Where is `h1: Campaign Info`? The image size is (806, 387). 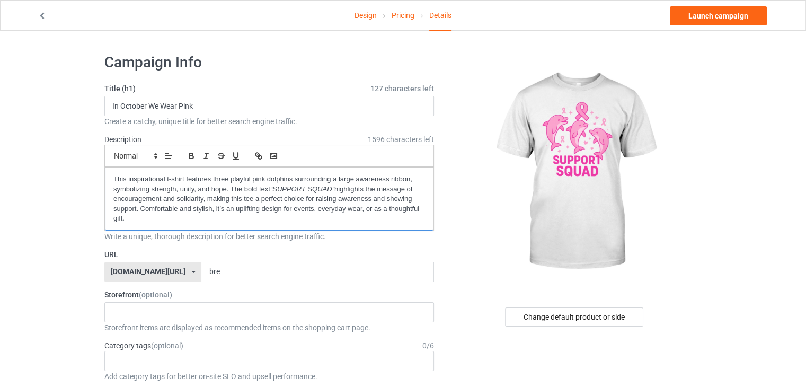
h1: Campaign Info is located at coordinates (269, 63).